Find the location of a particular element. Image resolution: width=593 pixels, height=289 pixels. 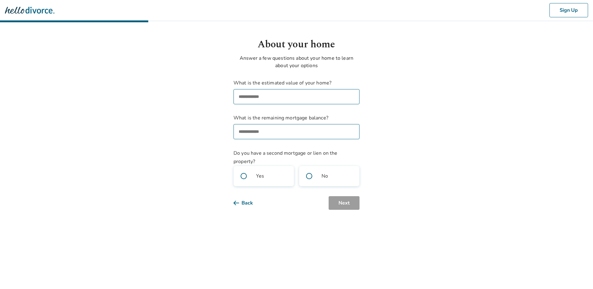

span: Do you have a second mortgage or lien on the property? is located at coordinates (286, 157).